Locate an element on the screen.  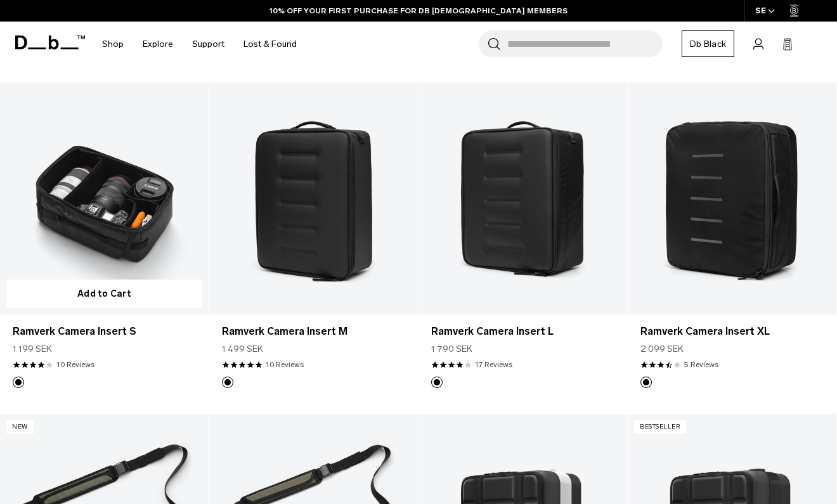
a: Ramverk Camera Insert S is located at coordinates (104, 332).